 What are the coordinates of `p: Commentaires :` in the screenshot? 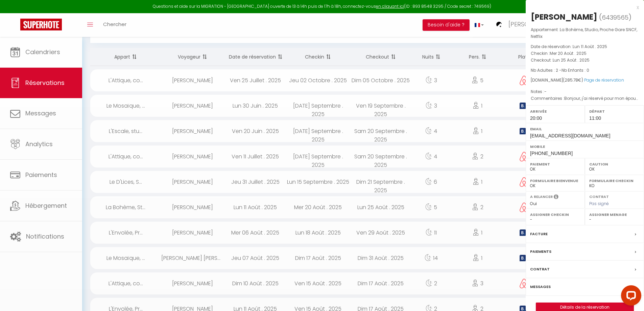 It's located at (585, 98).